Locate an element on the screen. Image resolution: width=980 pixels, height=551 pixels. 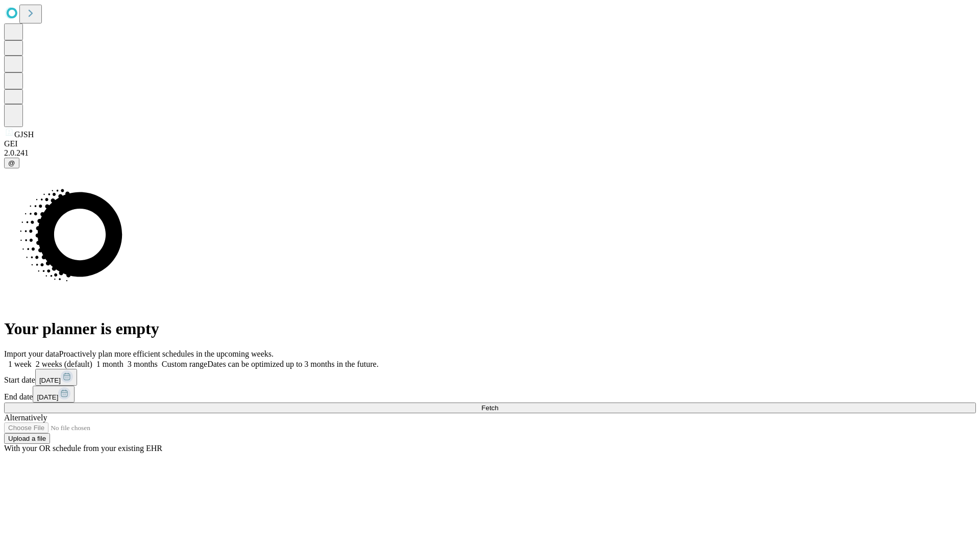
div: End date is located at coordinates (490, 393).